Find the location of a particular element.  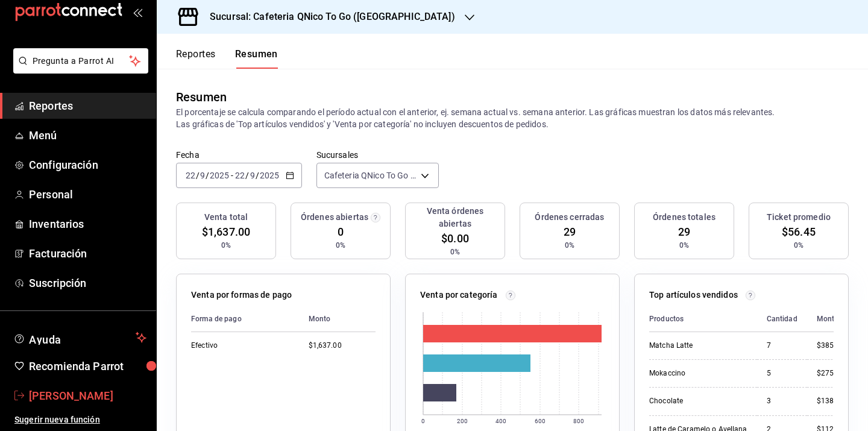

h3: Ticket promedio is located at coordinates (799, 216).